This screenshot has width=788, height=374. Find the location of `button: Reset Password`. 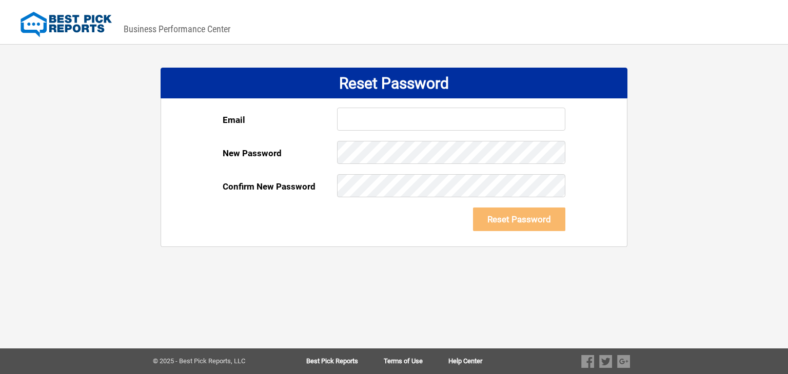

button: Reset Password is located at coordinates (519, 220).